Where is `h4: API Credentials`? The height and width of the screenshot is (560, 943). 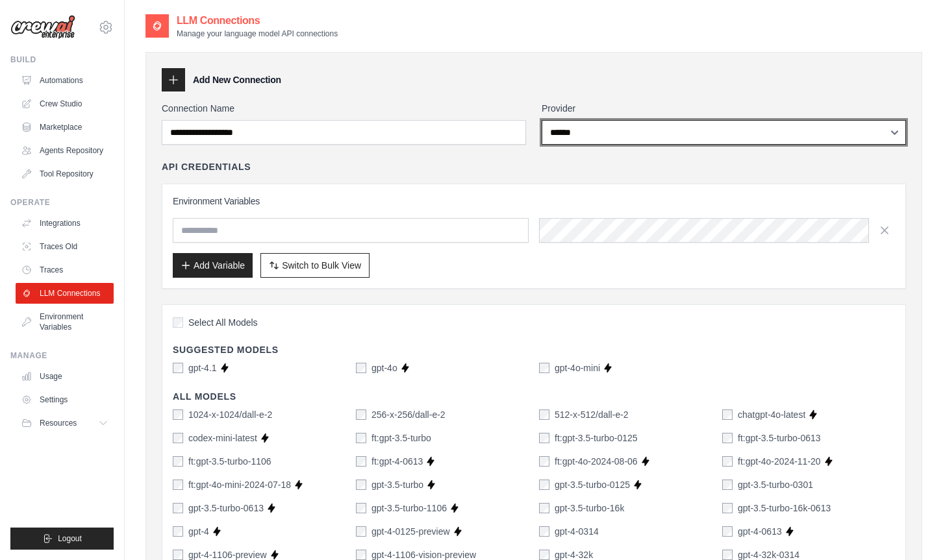
h4: API Credentials is located at coordinates (206, 167).